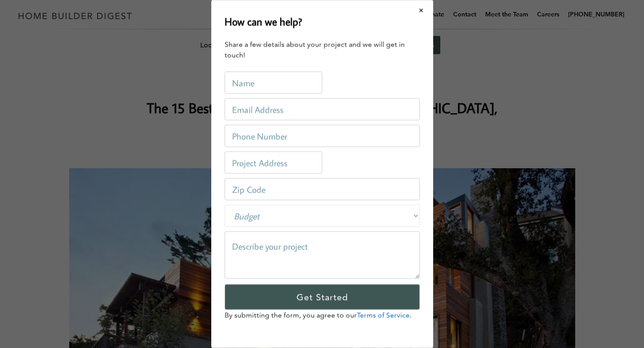 The width and height of the screenshot is (644, 348). Describe the element at coordinates (322, 297) in the screenshot. I see `input: Get Started` at that location.